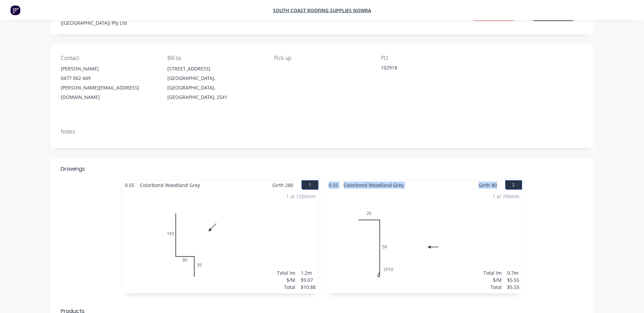 The width and height of the screenshot is (644, 313). I want to click on div: Contact, so click(108, 58).